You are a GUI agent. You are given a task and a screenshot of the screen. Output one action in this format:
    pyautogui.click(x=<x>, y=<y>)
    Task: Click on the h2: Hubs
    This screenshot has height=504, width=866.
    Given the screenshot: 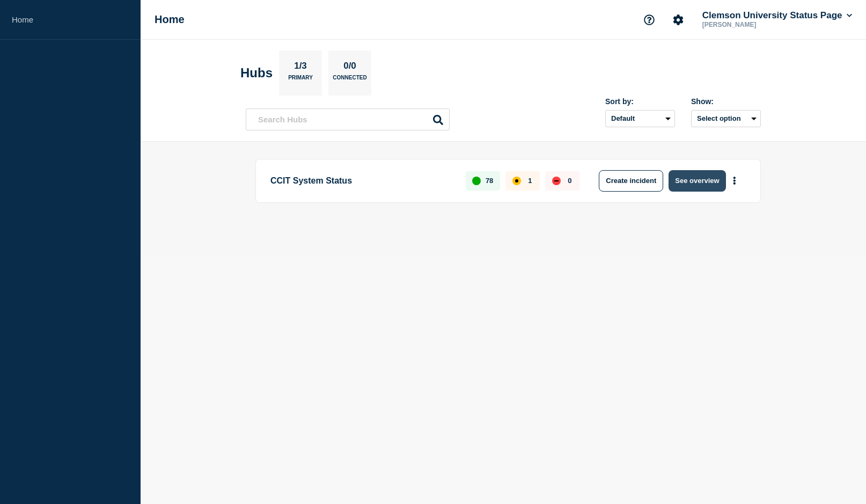 What is the action you would take?
    pyautogui.click(x=257, y=73)
    